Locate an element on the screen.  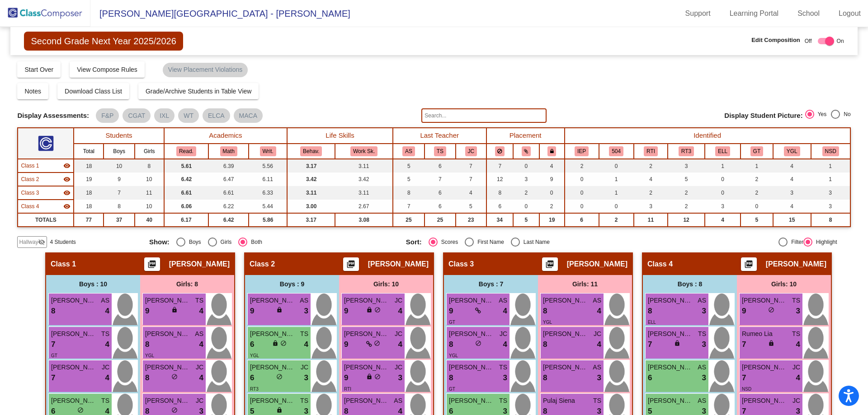
div: Boys : 10 is located at coordinates (93, 284).